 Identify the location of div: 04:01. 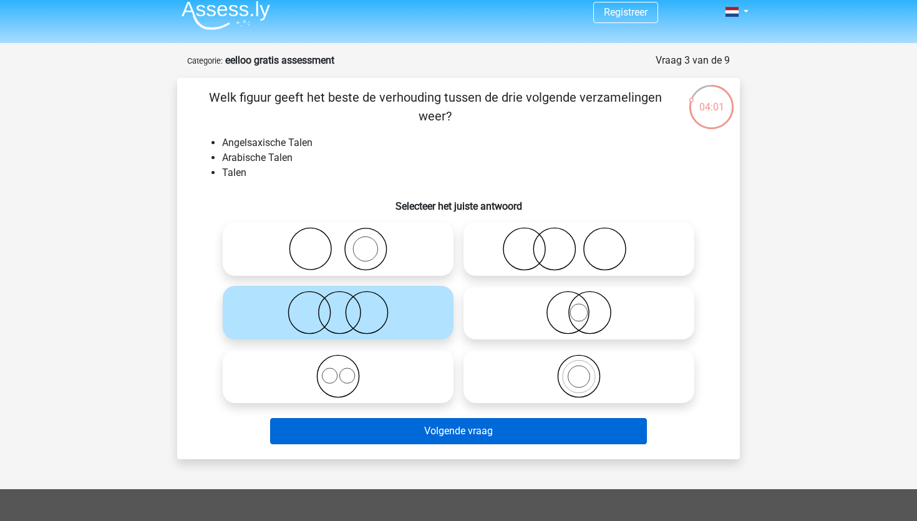
(711, 99).